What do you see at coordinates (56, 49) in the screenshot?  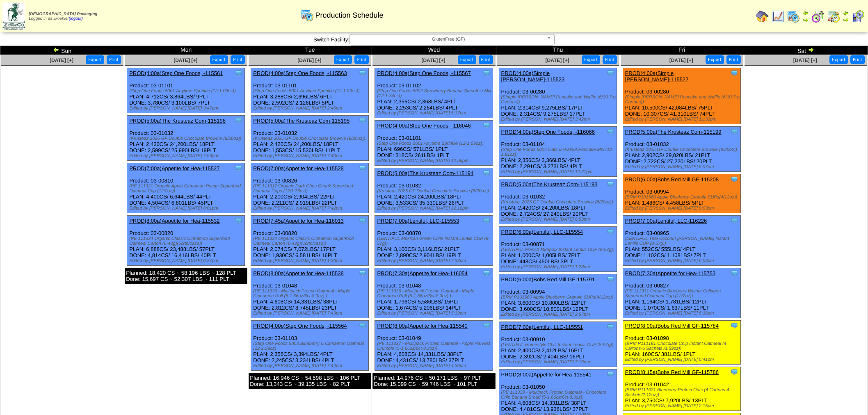 I see `img: arrowleft.gif` at bounding box center [56, 49].